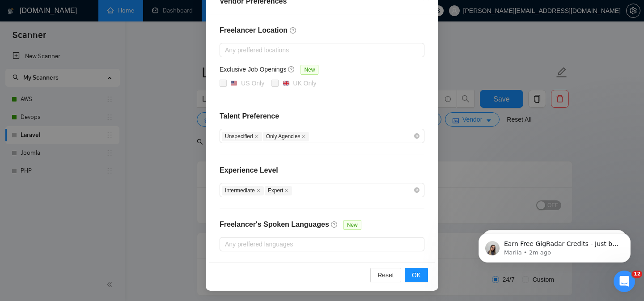  I want to click on h4: Freelancer Location, so click(322, 30).